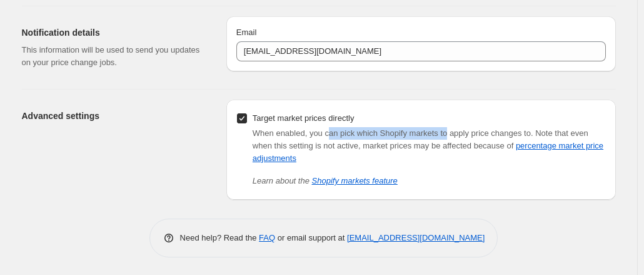 The height and width of the screenshot is (275, 644). I want to click on a: Shopify markets feature, so click(355, 181).